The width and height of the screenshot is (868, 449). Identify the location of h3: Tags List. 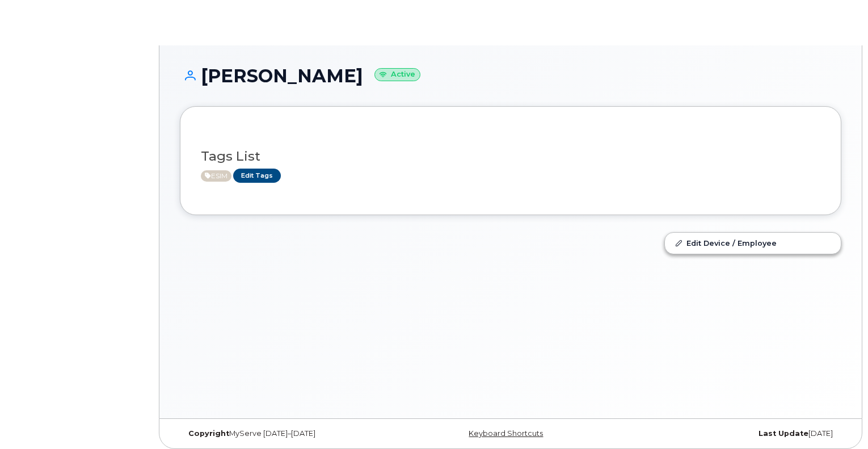
(511, 156).